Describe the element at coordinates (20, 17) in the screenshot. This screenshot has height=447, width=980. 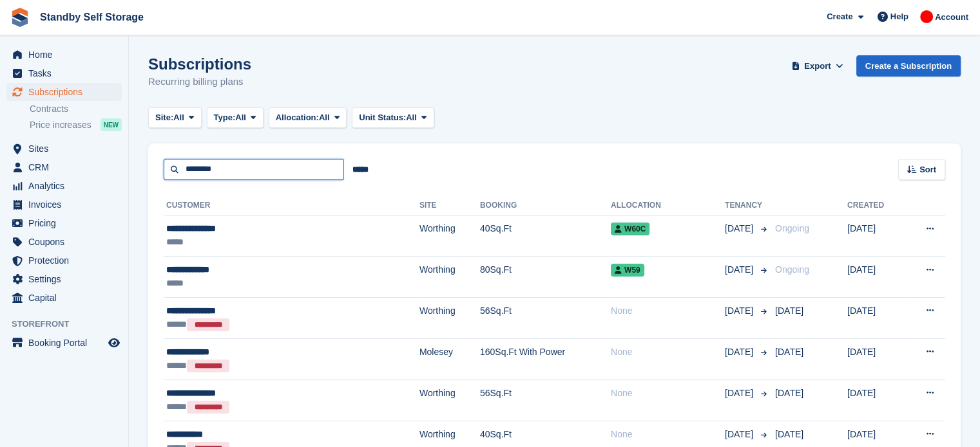
I see `img: stora-icon-8386f47178a22dfd0bd8f6a31ec36ba5ce8667c1dd55bd0f319d3a0aa187defe.svg` at that location.